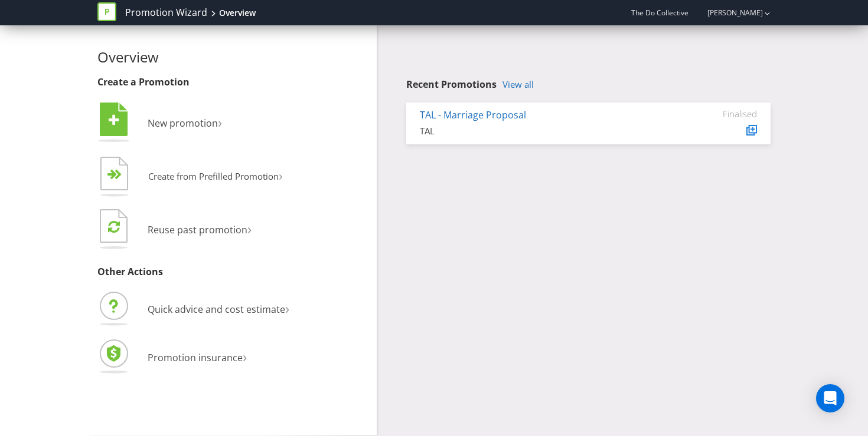 This screenshot has height=436, width=868. I want to click on span: Create from Prefilled Promotion, so click(213, 176).